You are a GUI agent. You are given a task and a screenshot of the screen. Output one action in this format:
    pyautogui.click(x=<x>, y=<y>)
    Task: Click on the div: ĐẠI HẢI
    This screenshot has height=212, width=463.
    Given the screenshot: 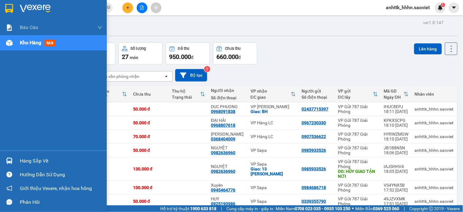 What is the action you would take?
    pyautogui.click(x=228, y=120)
    